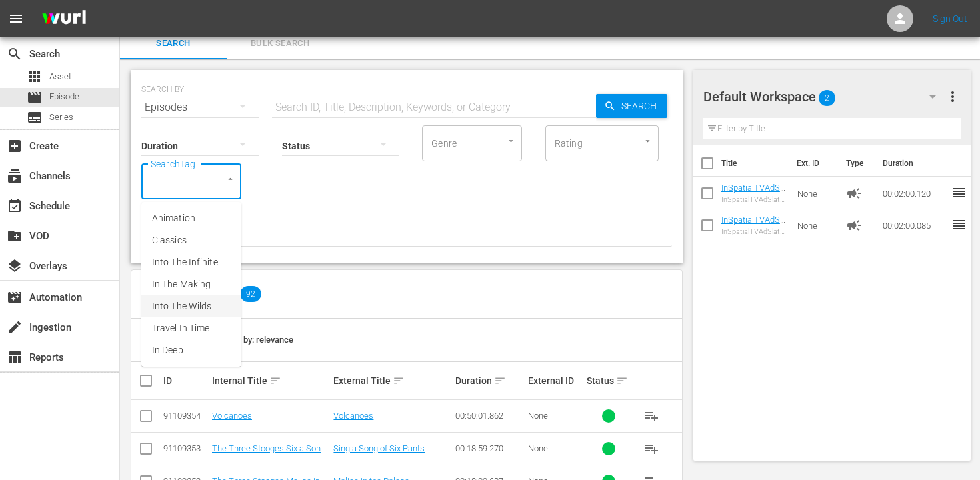 The width and height of the screenshot is (980, 480). Describe the element at coordinates (753, 193) in the screenshot. I see `a: InSpatialTVAdSlate2` at that location.